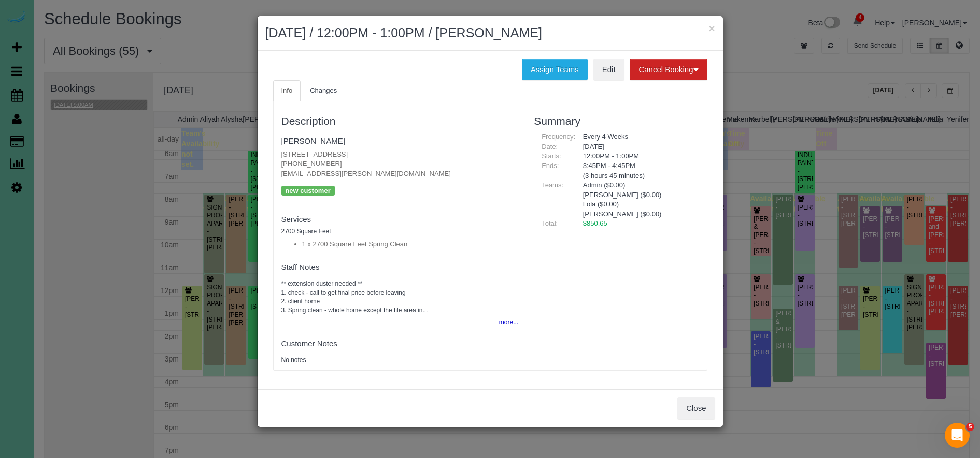 This screenshot has width=980, height=458. I want to click on pre: ** extension duster needed ** 1. check - call to get final price before leaving 2. client home 3...., so click(400, 297).